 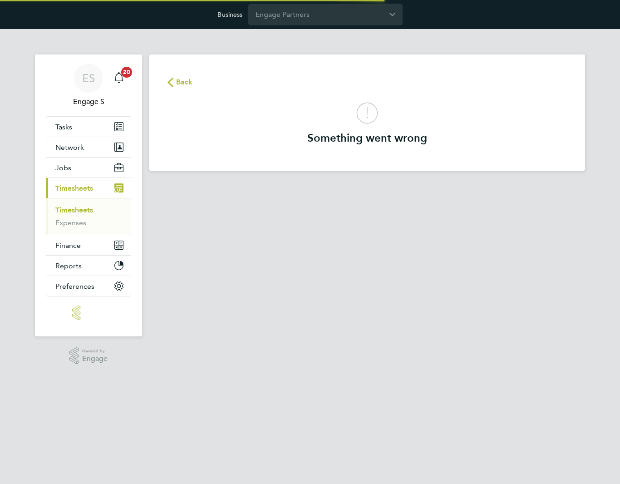 I want to click on a: ESEngage S, so click(x=88, y=85).